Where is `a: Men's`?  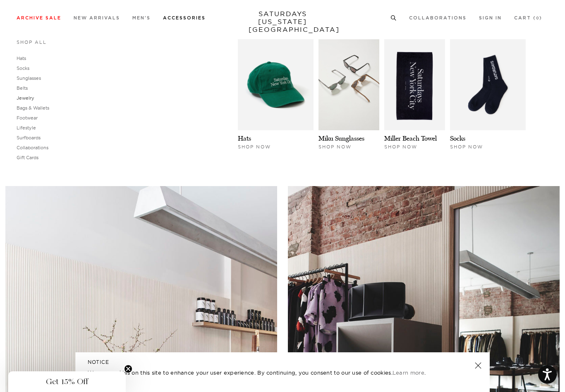 a: Men's is located at coordinates (141, 18).